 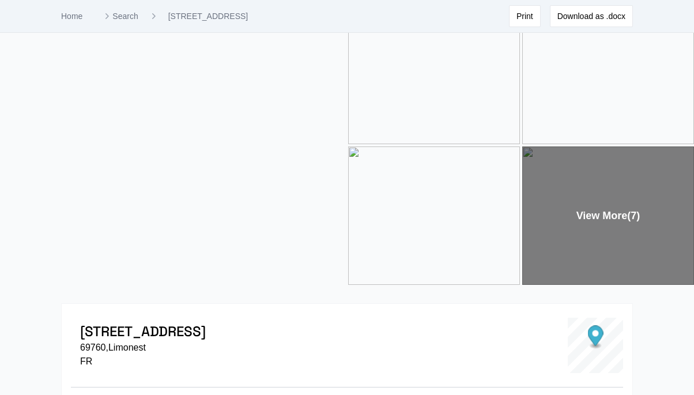 I want to click on img: fe06ad09728e4543884f4f6cea4333c0.webp, so click(x=608, y=74).